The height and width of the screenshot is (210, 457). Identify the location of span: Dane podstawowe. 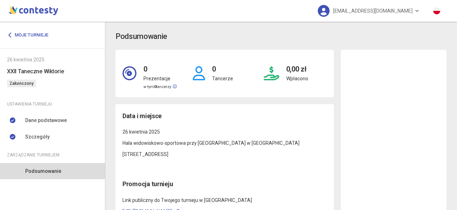
(46, 120).